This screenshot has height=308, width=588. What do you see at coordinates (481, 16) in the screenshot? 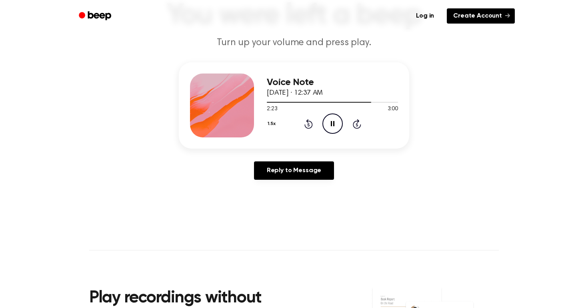
I see `a: Create Account` at bounding box center [481, 16].